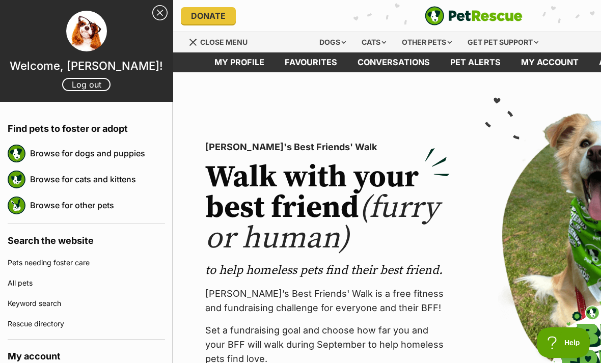 The height and width of the screenshot is (363, 601). What do you see at coordinates (311, 62) in the screenshot?
I see `a: Favourites` at bounding box center [311, 62].